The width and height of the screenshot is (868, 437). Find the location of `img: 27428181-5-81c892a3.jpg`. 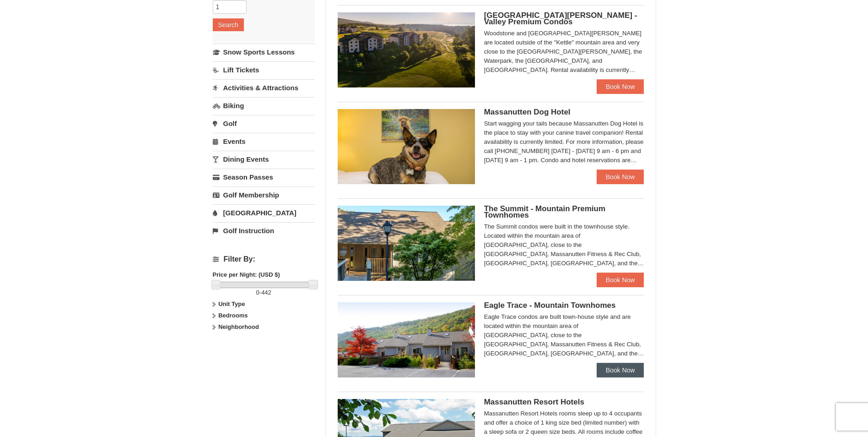

img: 27428181-5-81c892a3.jpg is located at coordinates (406, 147).